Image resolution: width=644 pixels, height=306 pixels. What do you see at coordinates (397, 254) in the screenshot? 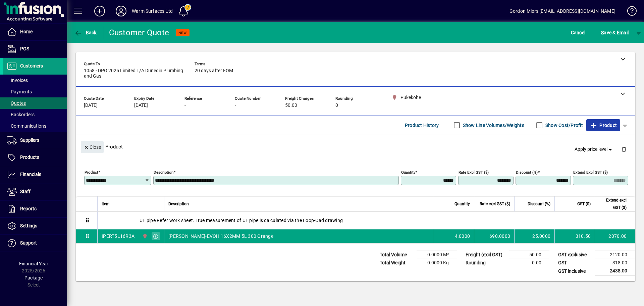
I see `td: Total Volume` at bounding box center [397, 254].